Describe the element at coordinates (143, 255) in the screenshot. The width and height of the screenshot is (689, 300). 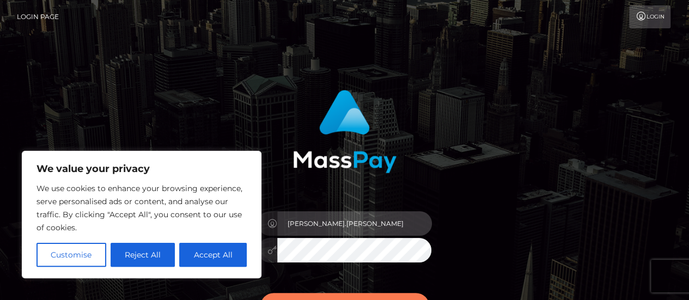
I see `button: Reject All` at that location.